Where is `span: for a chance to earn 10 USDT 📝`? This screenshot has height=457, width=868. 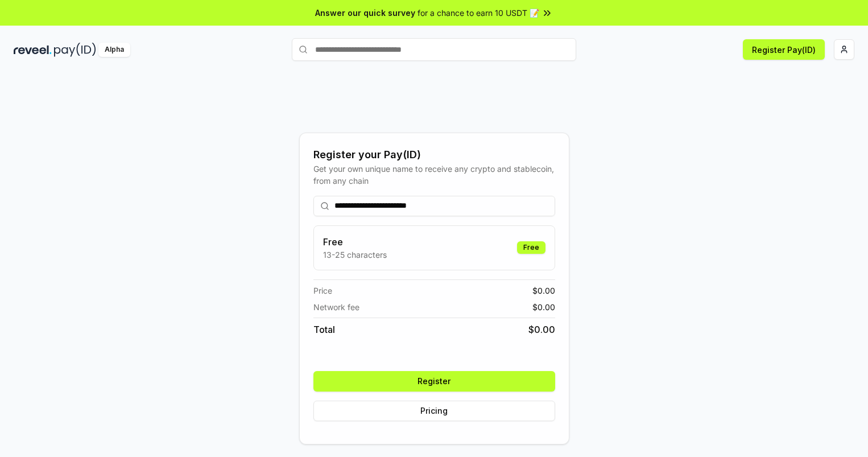
span: for a chance to earn 10 USDT 📝 is located at coordinates (479, 12).